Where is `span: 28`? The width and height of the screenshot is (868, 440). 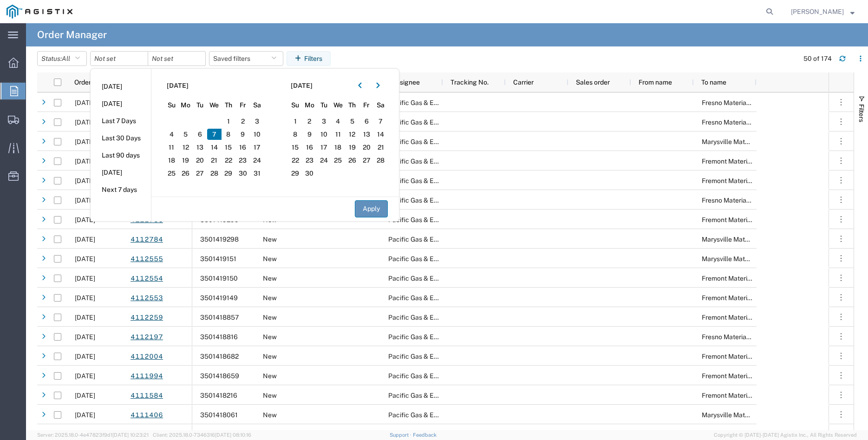
span: 28 is located at coordinates (381, 161).